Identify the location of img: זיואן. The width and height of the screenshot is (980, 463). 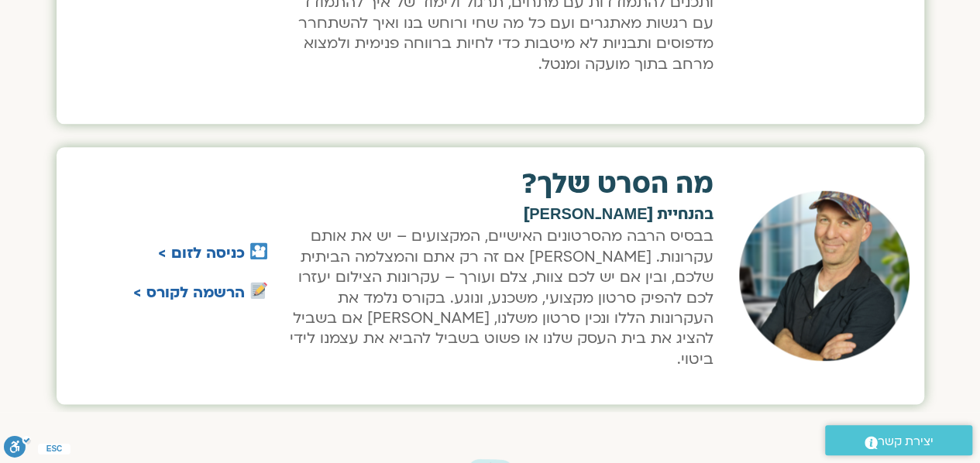
(824, 276).